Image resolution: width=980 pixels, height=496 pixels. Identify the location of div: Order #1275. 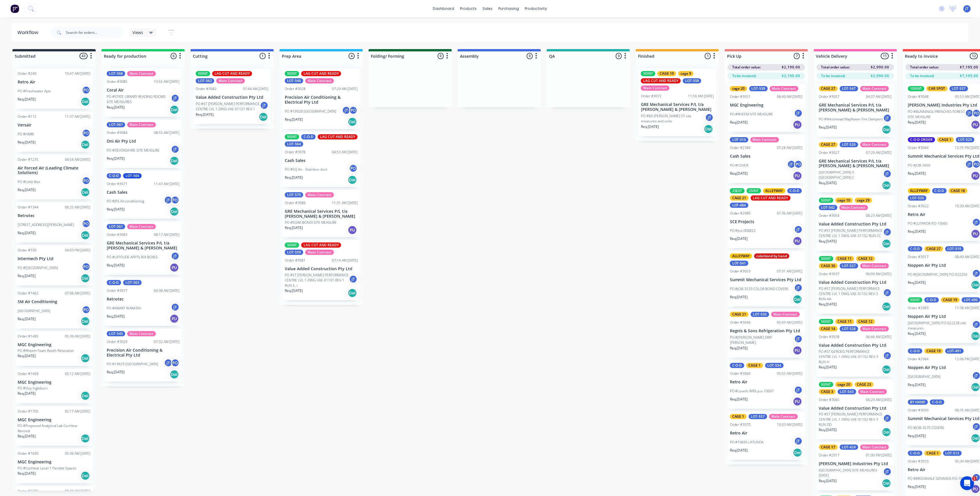
(28, 160).